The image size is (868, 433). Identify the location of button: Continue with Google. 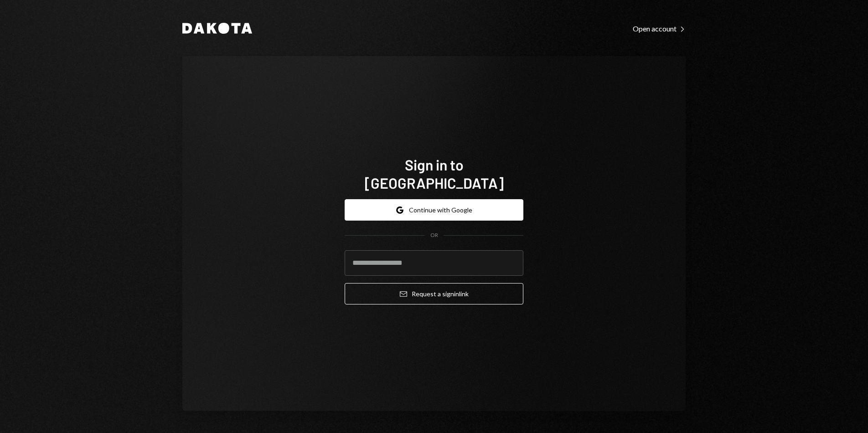
(434, 210).